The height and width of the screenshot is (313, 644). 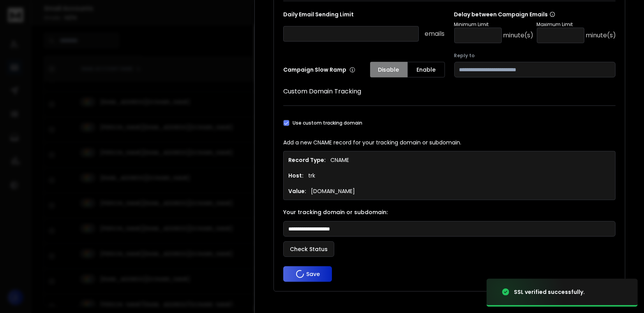 What do you see at coordinates (312, 176) in the screenshot?
I see `p: trk` at bounding box center [312, 176].